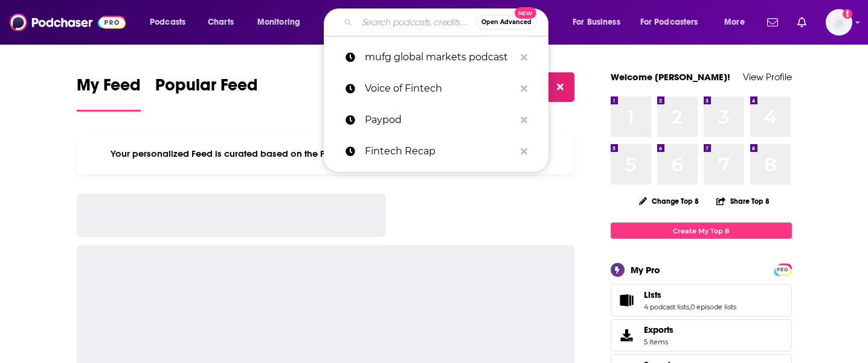  I want to click on span: 5 items, so click(659, 342).